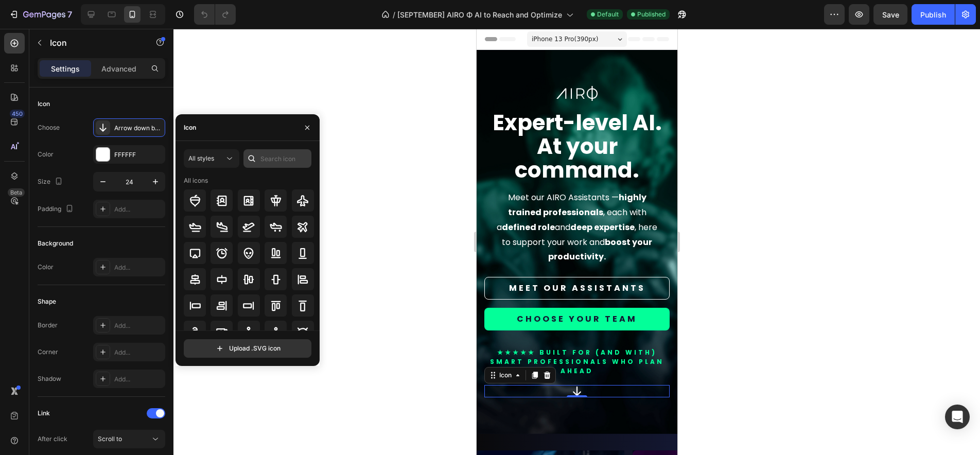 The width and height of the screenshot is (980, 455). I want to click on span: Scroll to, so click(110, 438).